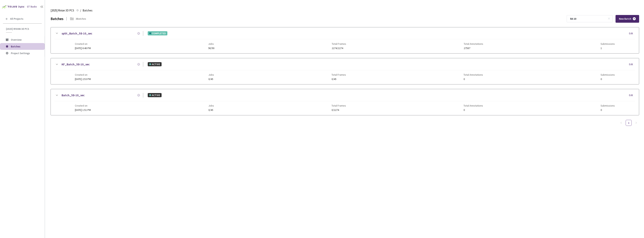  I want to click on button: left, so click(621, 123).